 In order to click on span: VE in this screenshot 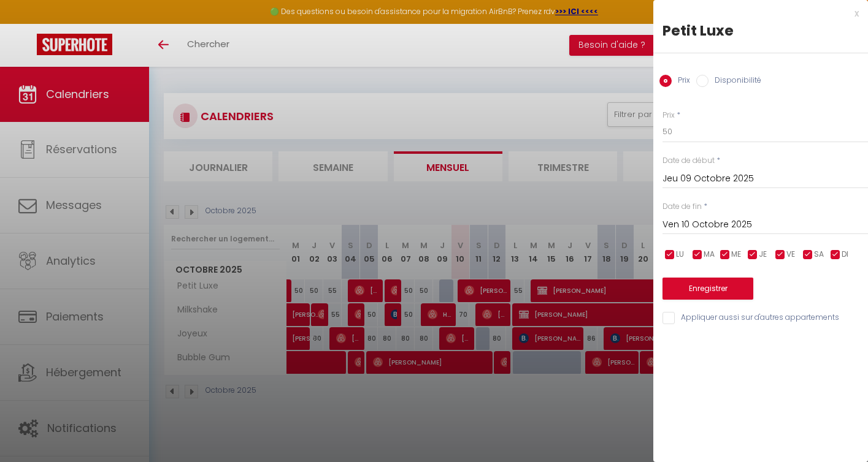, I will do `click(790, 254)`.